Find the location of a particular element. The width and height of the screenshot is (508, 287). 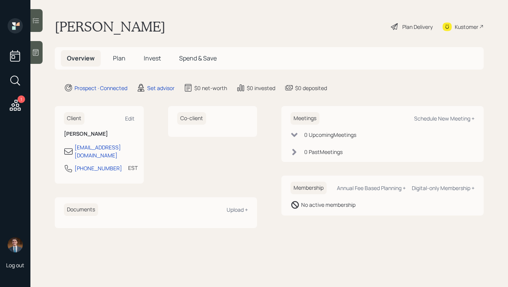

div: Plan Delivery is located at coordinates (417, 27).